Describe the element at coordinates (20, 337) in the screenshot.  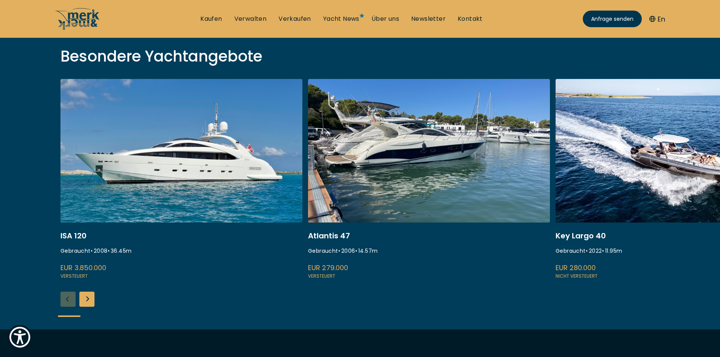
I see `button: Show Accessibility Preferences` at that location.